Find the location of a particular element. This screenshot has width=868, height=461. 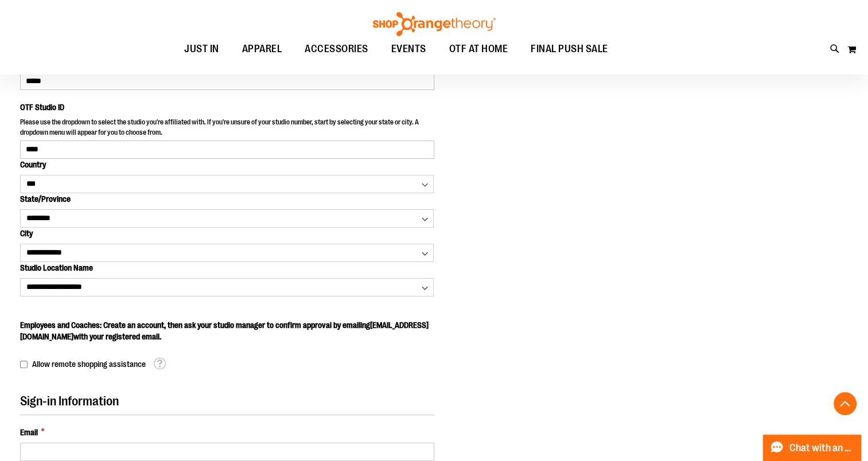

a: EVENTS is located at coordinates (408, 49).